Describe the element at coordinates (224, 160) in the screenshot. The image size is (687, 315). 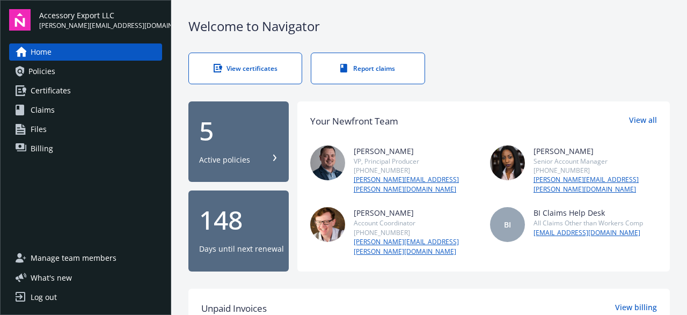
I see `div: Active policies` at that location.